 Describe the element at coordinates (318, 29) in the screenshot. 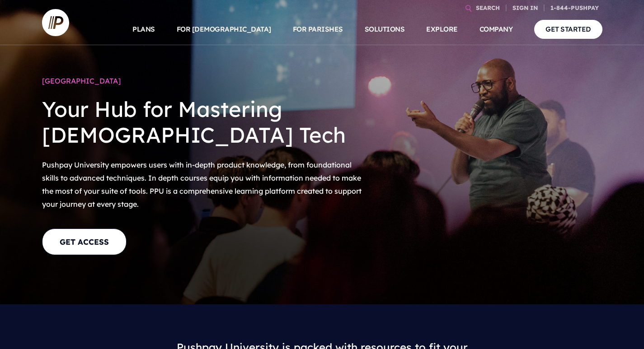

I see `a: FOR PARISHES` at that location.